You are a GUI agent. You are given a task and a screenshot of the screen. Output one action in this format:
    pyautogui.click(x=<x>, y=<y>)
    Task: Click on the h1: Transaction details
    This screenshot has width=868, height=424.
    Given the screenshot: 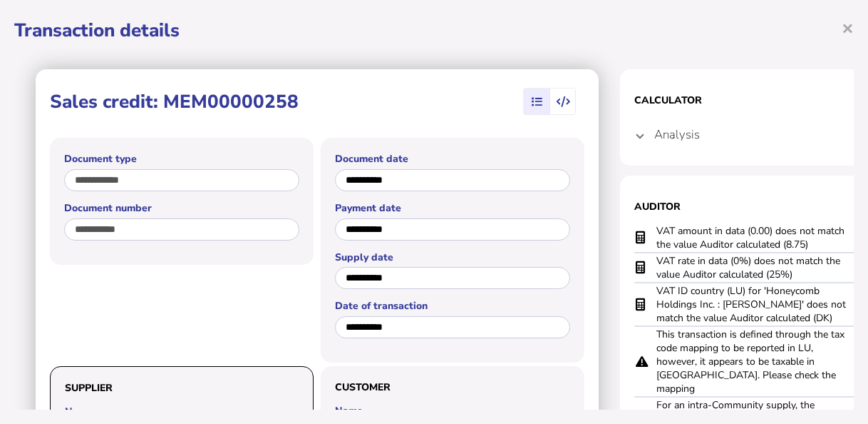 What is the action you would take?
    pyautogui.click(x=434, y=30)
    